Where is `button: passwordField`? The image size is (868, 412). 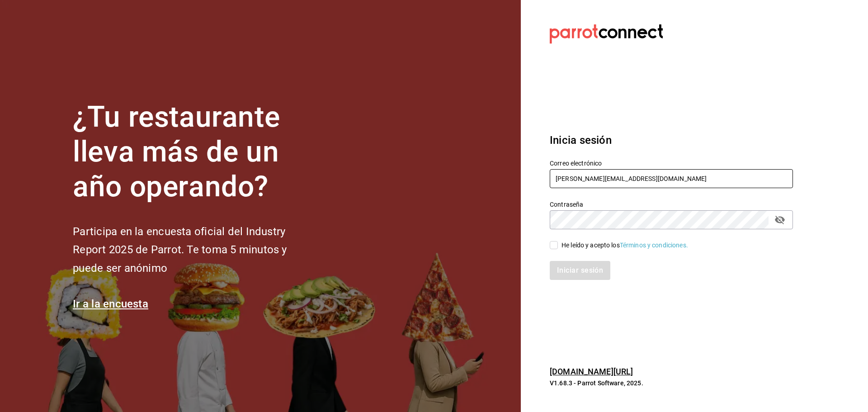 button: passwordField is located at coordinates (780, 220).